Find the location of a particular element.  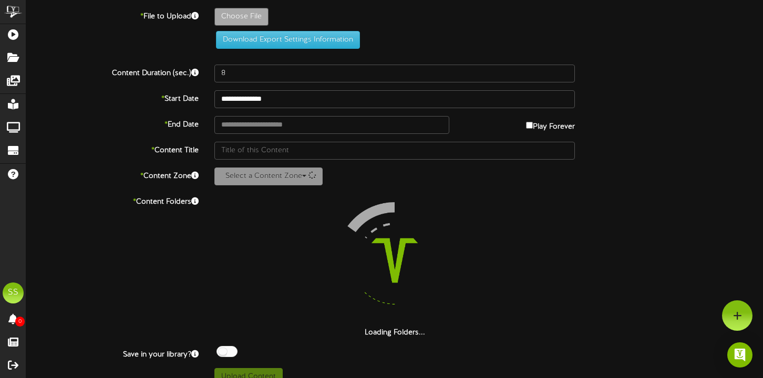

label: Content Folders is located at coordinates (112, 200).